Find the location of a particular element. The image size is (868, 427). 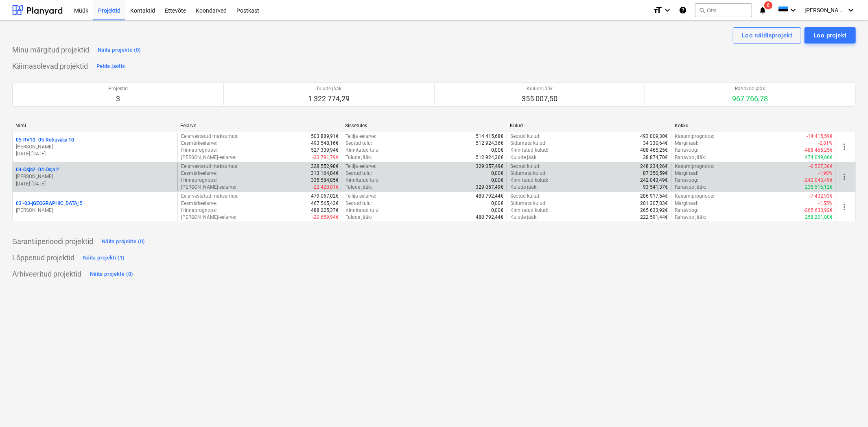

i: format_size is located at coordinates (657, 10).